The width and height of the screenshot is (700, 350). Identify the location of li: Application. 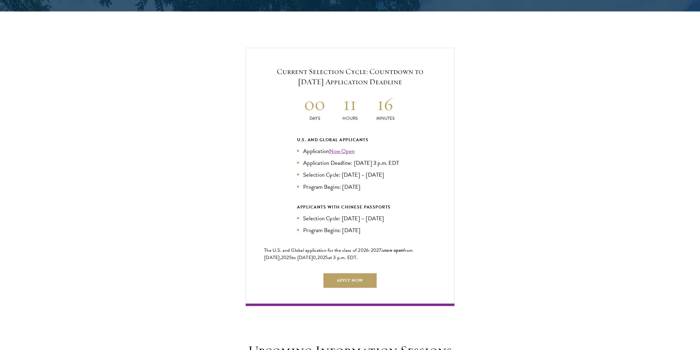
(350, 151).